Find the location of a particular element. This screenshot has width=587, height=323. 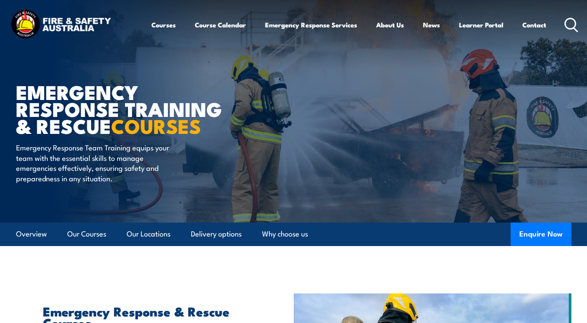

a: News is located at coordinates (432, 25).